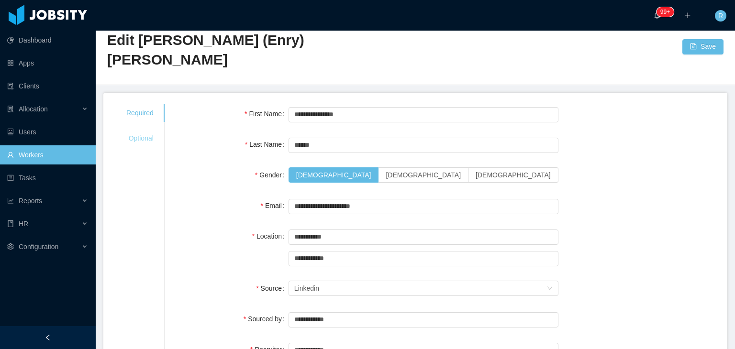 This screenshot has width=735, height=349. What do you see at coordinates (47, 178) in the screenshot?
I see `a: icon: profileTasks` at bounding box center [47, 178].